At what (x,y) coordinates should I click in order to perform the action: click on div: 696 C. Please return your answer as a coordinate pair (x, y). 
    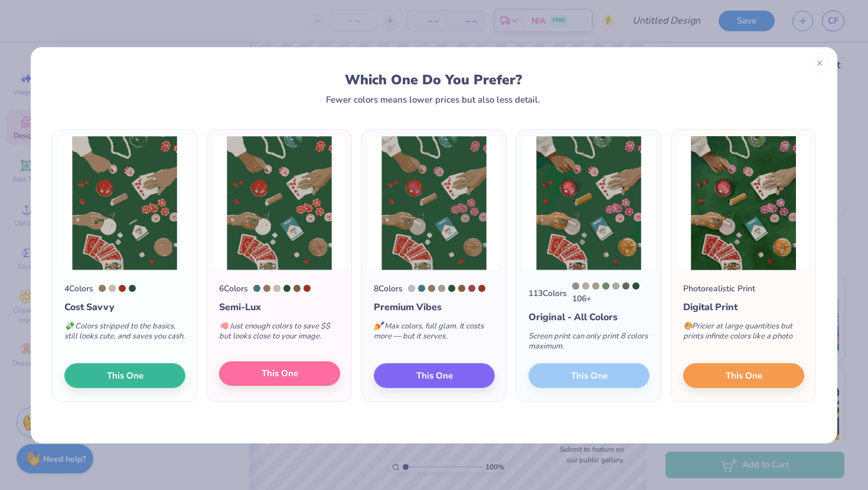
    Looking at the image, I should click on (472, 289).